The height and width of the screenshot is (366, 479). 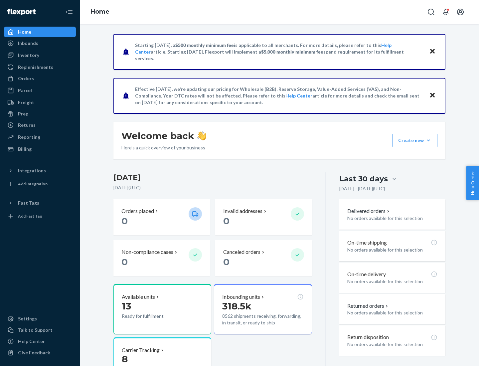 I want to click on button: Invalid addresses 0, so click(x=263, y=217).